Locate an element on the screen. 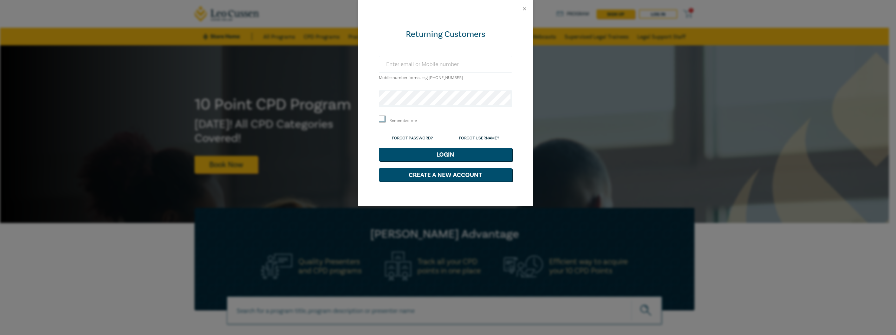  label: Remember me is located at coordinates (403, 120).